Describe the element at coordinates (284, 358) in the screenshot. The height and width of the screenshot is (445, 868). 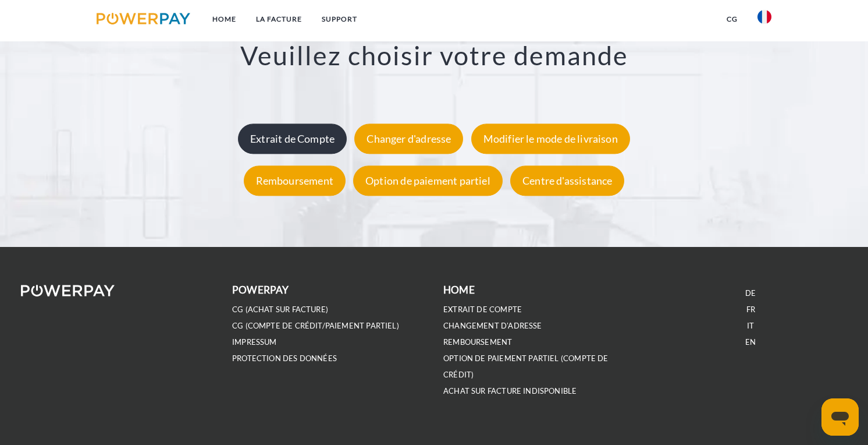
I see `a: PROTECTION DES DONNÉES` at that location.